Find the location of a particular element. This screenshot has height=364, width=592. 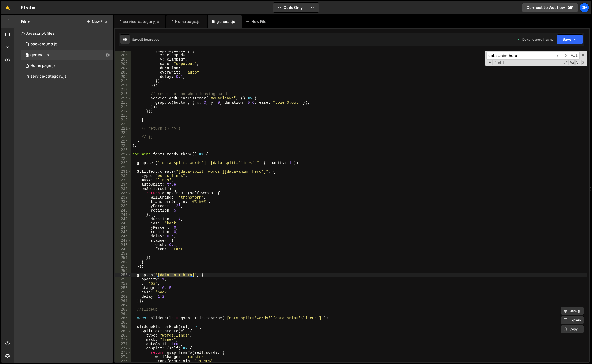

div: 245 is located at coordinates (123, 232).